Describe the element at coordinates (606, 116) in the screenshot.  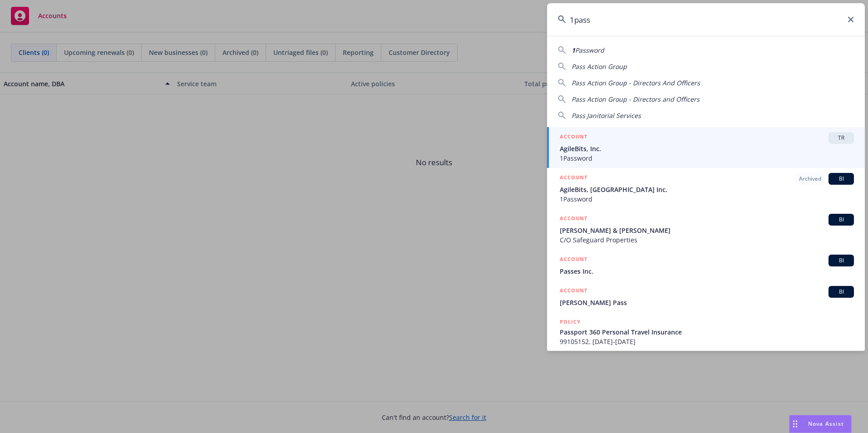
I see `span: Pass Janitorial Services` at that location.